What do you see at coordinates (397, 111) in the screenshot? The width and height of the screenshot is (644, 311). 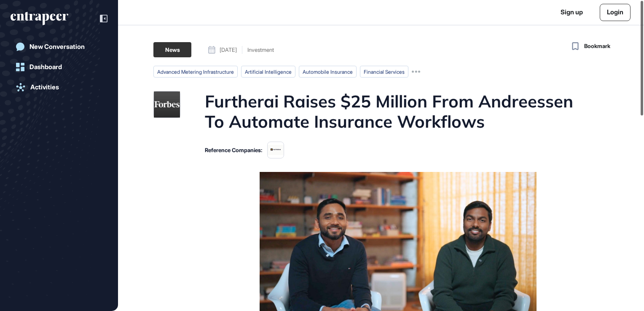 I see `h1: Furtherai Raises $25 Million From Andreessen To Automate Insurance Workflows` at bounding box center [397, 111].